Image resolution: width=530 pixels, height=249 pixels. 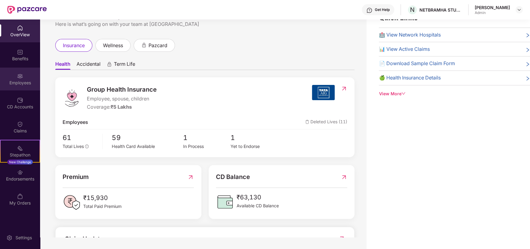 What do you see at coordinates (147, 146) in the screenshot?
I see `div: Health Card Available` at bounding box center [147, 146].